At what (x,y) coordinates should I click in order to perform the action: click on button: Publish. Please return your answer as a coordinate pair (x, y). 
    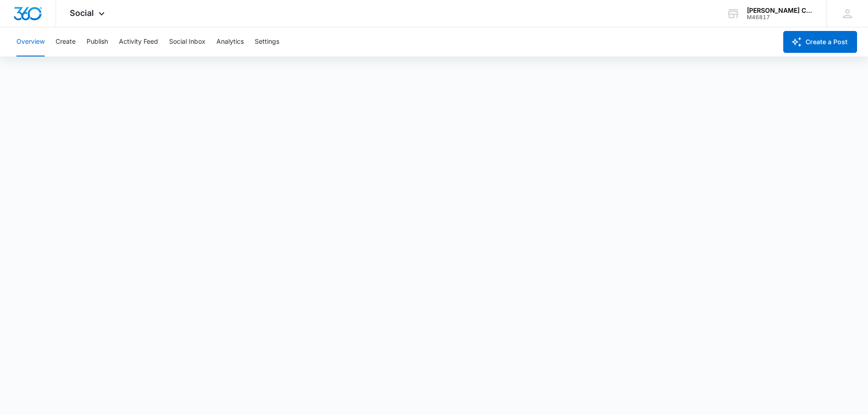
    Looking at the image, I should click on (97, 42).